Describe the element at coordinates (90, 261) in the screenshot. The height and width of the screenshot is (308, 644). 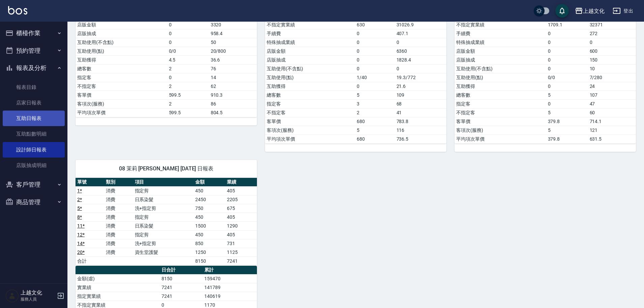
I see `td: 合計` at that location.